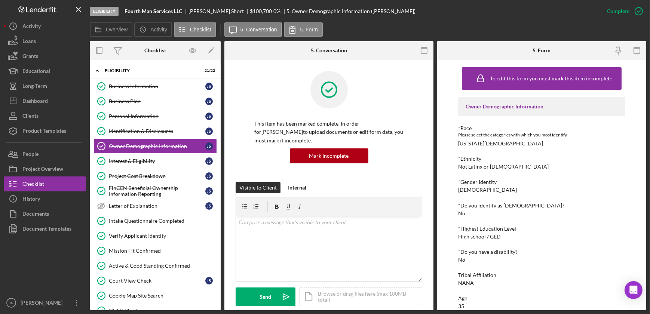 The image size is (650, 314). I want to click on a: Court View CheckJS, so click(155, 281).